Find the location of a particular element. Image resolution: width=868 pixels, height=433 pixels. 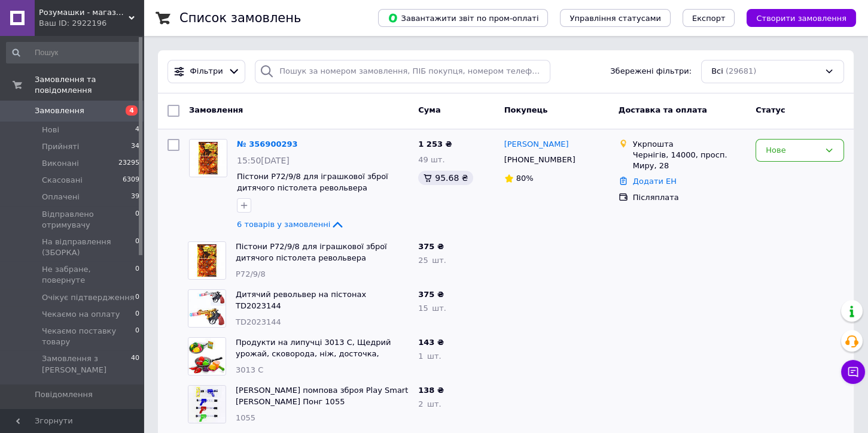

span: Створити замовлення is located at coordinates (801, 18).